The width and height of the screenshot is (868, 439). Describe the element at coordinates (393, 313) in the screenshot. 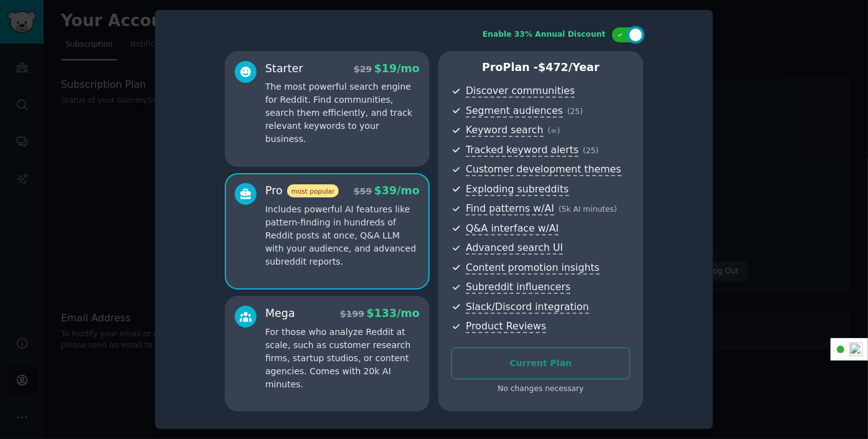

I see `span: $ 133 /mo` at that location.